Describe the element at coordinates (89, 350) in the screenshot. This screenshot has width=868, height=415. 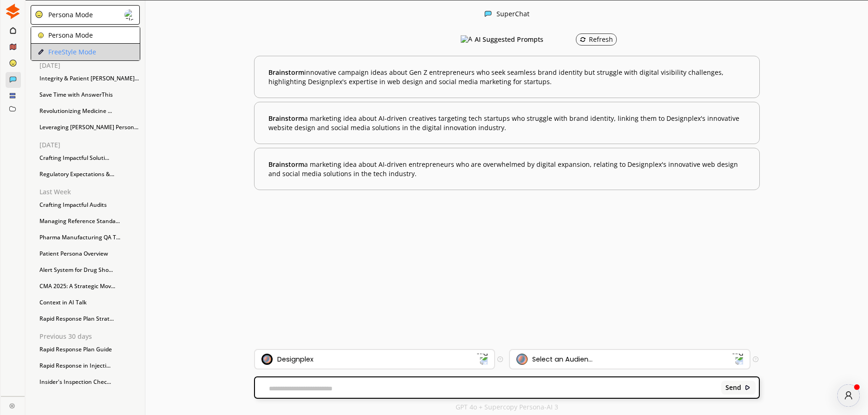
I see `div: Rapid Response Plan Guide` at that location.